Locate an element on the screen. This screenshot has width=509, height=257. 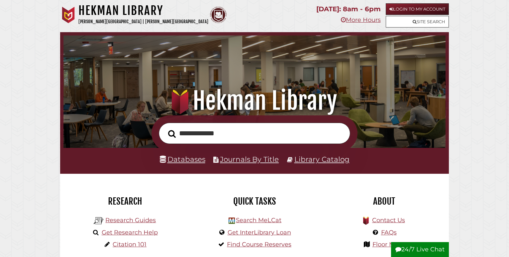
h2: Research is located at coordinates (125, 201).